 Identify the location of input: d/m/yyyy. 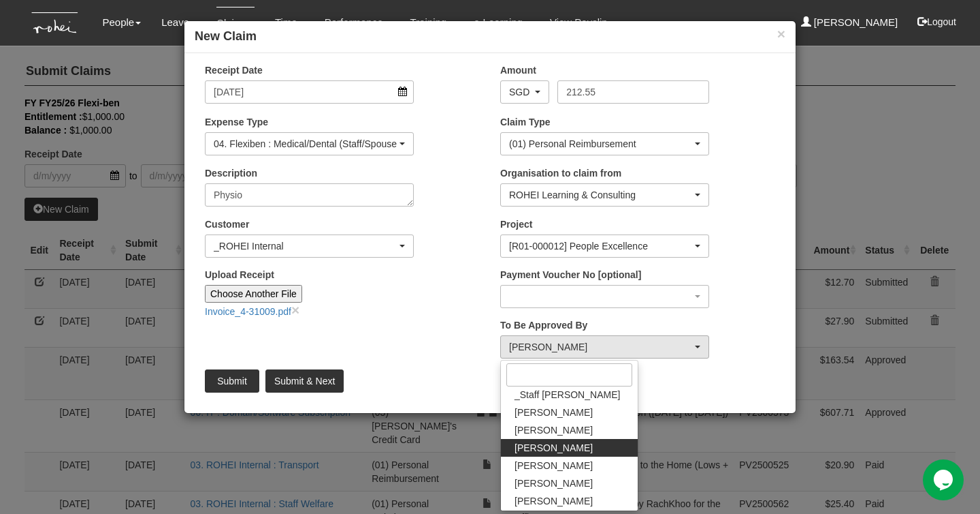
(309, 92).